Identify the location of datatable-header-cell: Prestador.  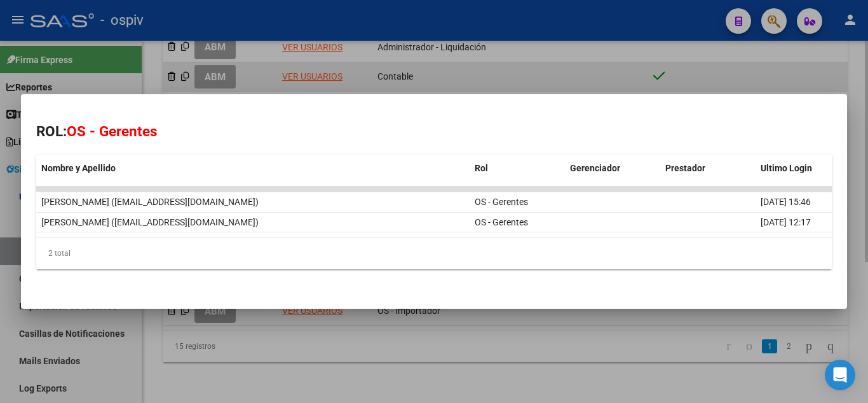
(708, 168).